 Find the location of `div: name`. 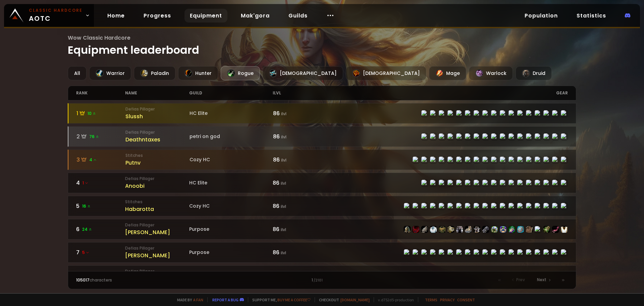

div: name is located at coordinates (157, 93).